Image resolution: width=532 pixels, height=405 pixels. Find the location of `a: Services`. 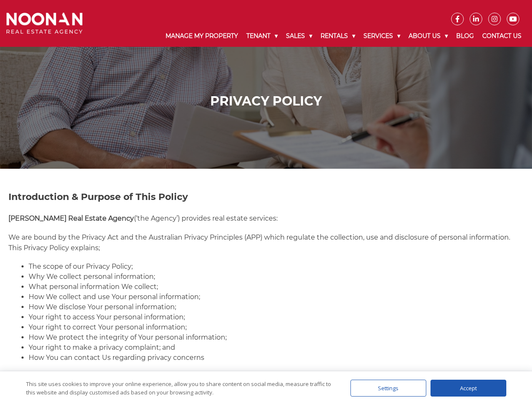

a: Services is located at coordinates (382, 36).